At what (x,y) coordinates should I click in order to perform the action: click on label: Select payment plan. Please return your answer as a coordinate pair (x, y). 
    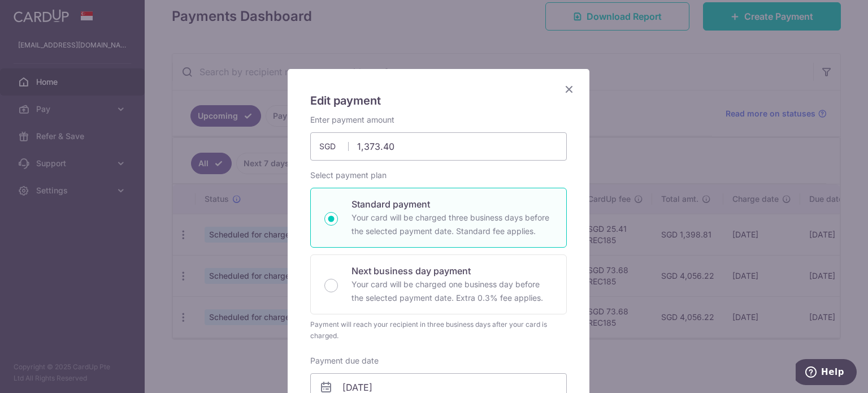
    Looking at the image, I should click on (348, 175).